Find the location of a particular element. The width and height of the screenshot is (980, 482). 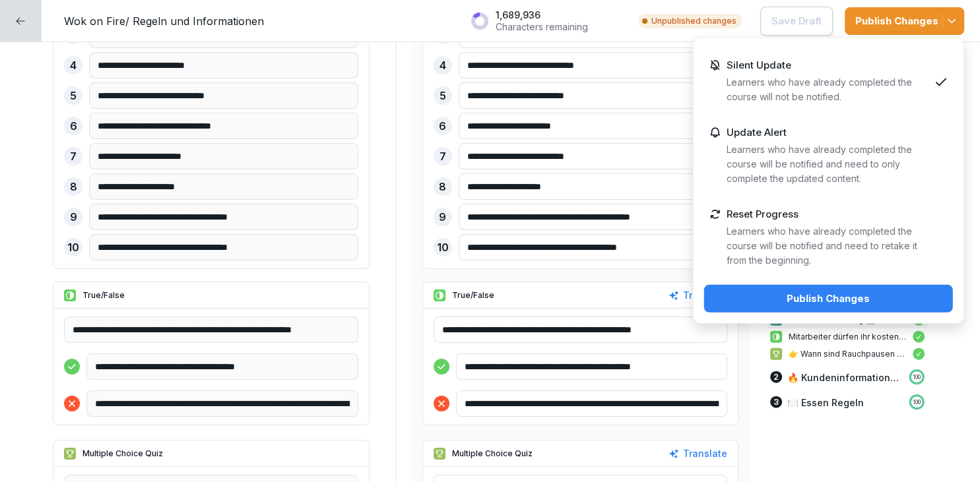

p: 1,689,936 is located at coordinates (542, 15).